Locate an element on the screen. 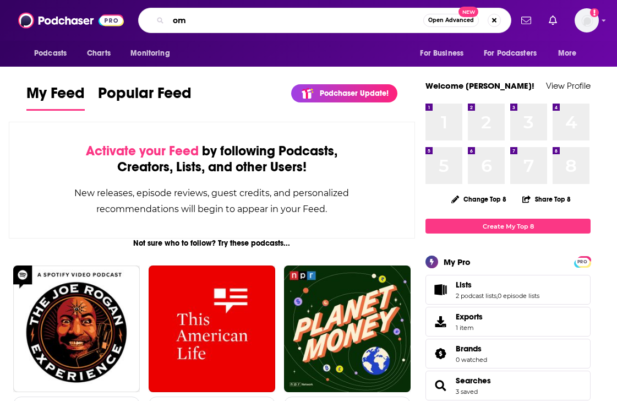  span: New is located at coordinates (468, 12).